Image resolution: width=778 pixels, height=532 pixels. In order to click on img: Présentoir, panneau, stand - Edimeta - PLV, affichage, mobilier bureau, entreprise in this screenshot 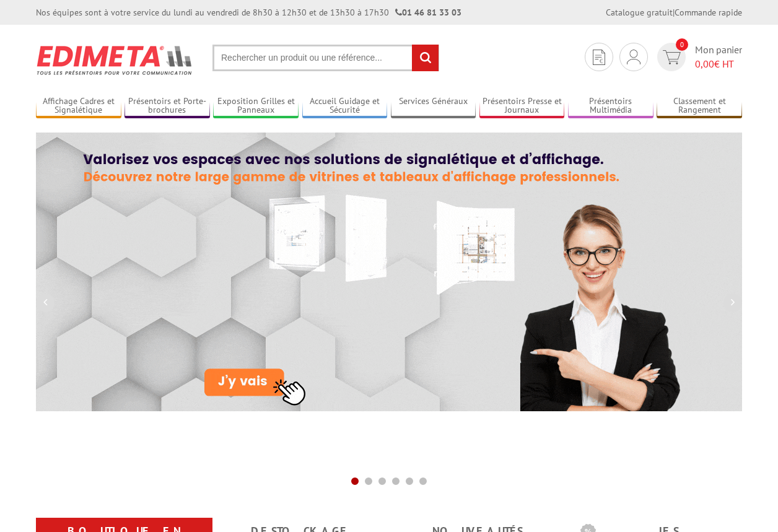, I will do `click(114, 60)`.